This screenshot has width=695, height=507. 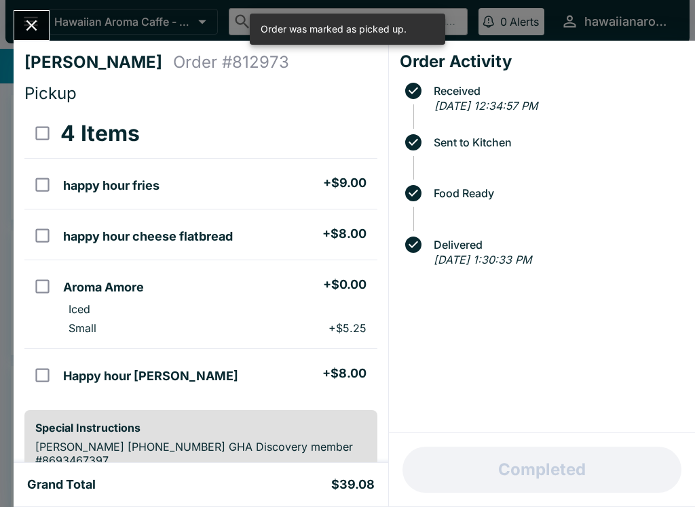 I want to click on button: Close, so click(x=31, y=25).